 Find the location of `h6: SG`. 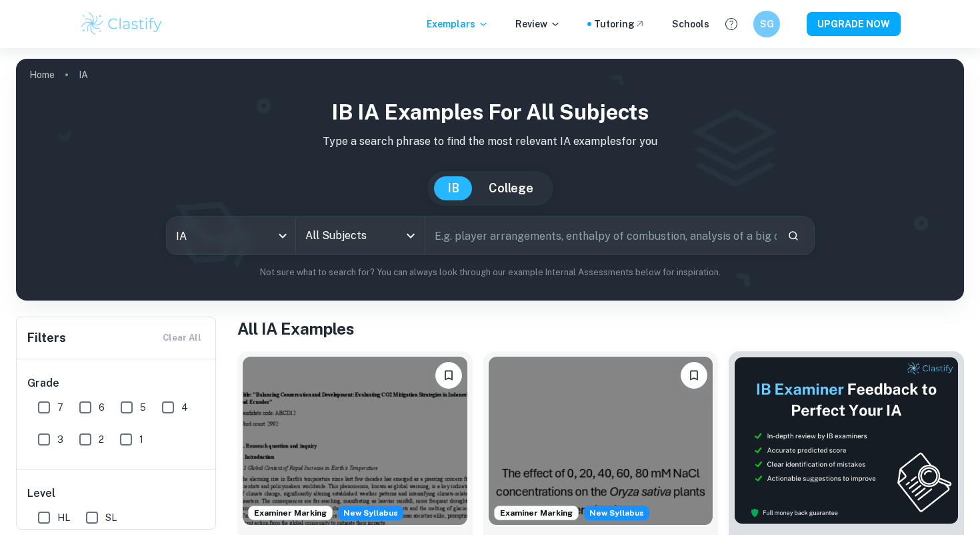

h6: SG is located at coordinates (767, 24).